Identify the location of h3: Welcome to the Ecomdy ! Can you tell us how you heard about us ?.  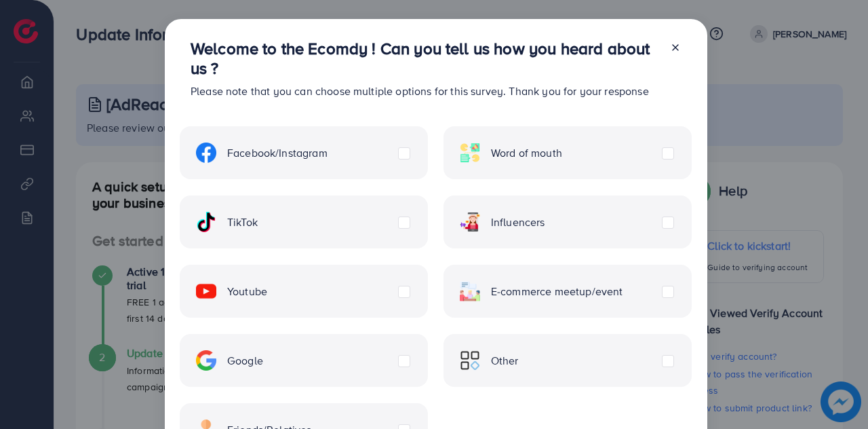
(424, 58).